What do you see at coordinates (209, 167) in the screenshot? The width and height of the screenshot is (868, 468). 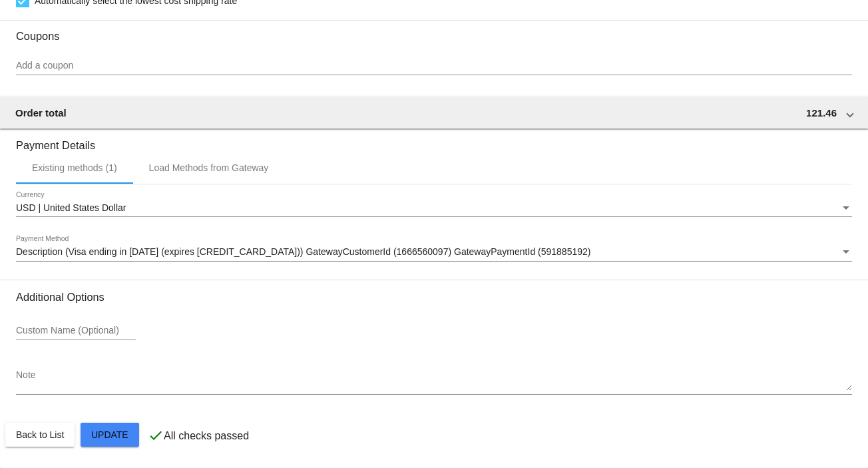 I see `div: Load Methods from Gateway` at bounding box center [209, 167].